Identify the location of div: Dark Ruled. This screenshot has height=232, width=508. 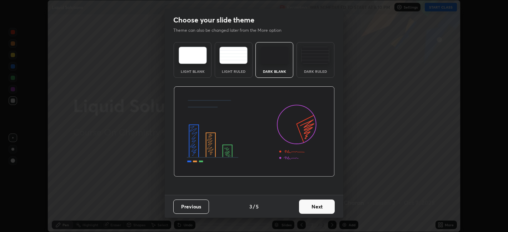
(316, 71).